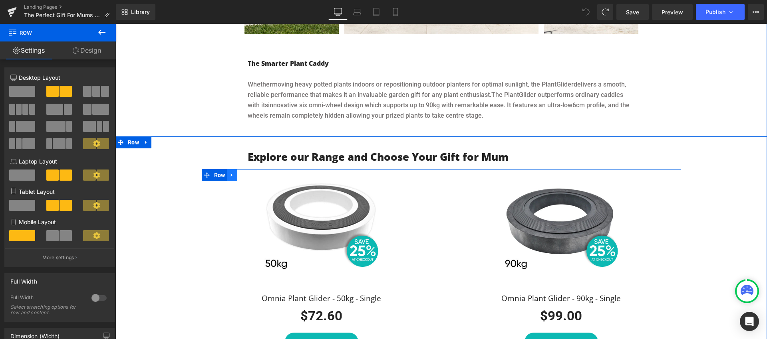 The width and height of the screenshot is (767, 339). What do you see at coordinates (59, 77) in the screenshot?
I see `p: Desktop Layout` at bounding box center [59, 77].